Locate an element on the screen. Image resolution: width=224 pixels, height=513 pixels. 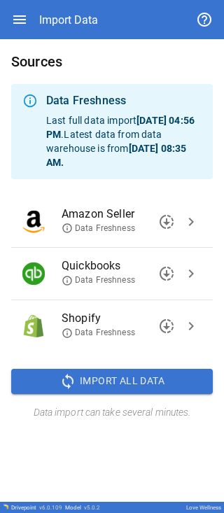
div: Drivepoint is located at coordinates (36, 507).